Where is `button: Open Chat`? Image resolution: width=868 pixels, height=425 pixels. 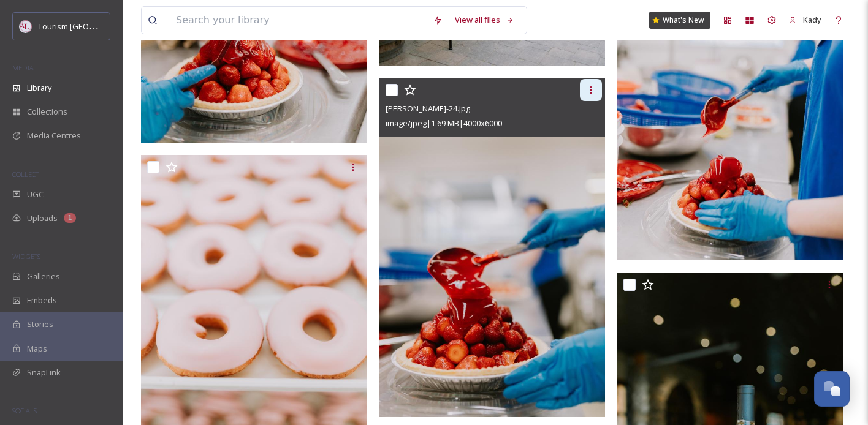 button: Open Chat is located at coordinates (832, 389).